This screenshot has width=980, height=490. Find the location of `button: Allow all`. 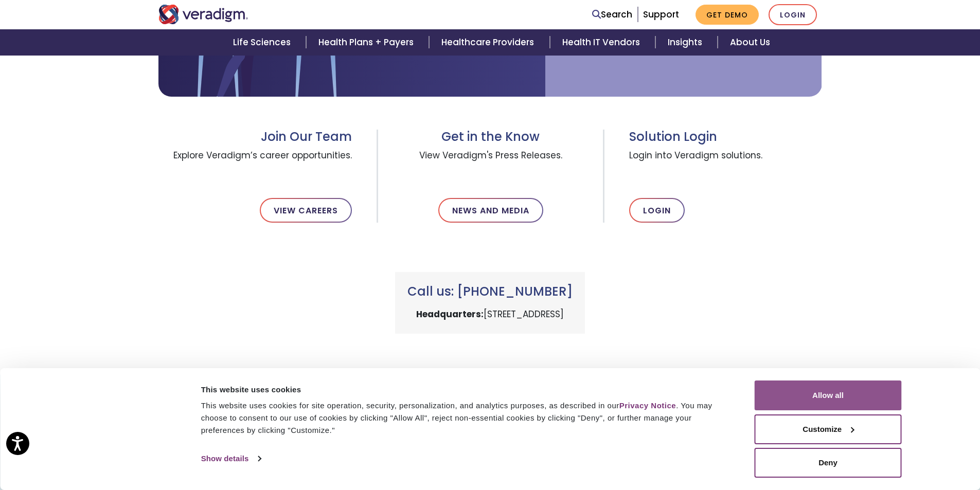

button: Allow all is located at coordinates (828, 395).